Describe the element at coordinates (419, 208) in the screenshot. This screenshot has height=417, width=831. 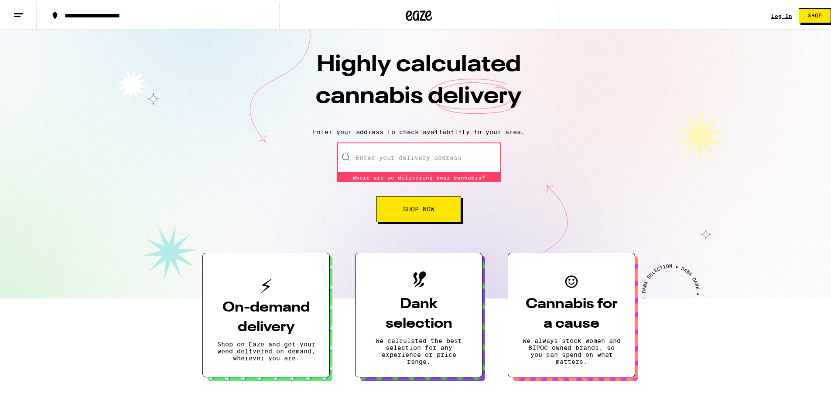
I see `button: Shop Now` at that location.